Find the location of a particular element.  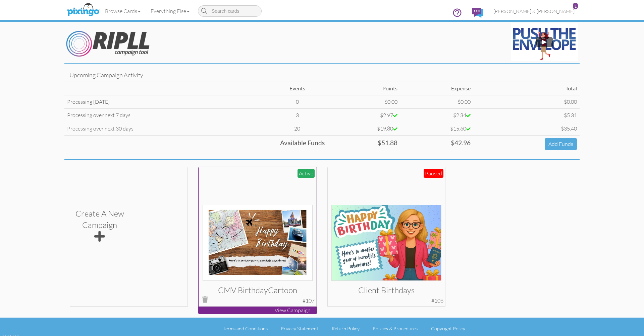

h3: CMV BirthdayCartoon is located at coordinates (257, 290).